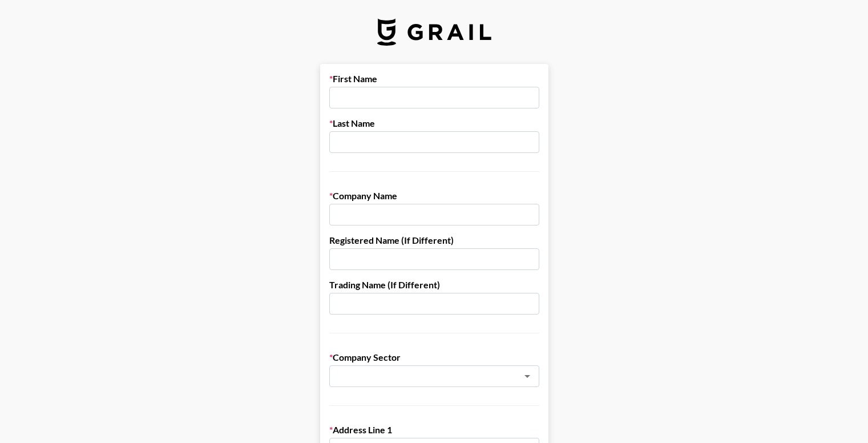  What do you see at coordinates (434, 196) in the screenshot?
I see `label: Company Name` at bounding box center [434, 196].